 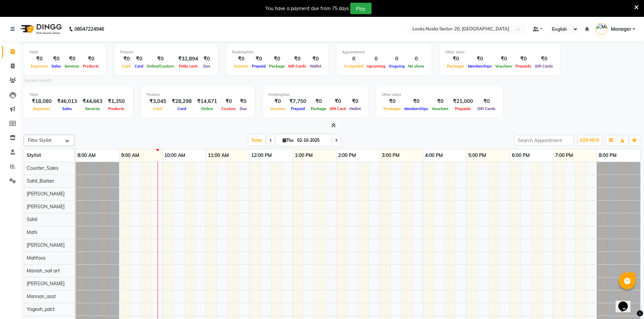 What do you see at coordinates (397, 66) in the screenshot?
I see `span: Ongoing` at bounding box center [397, 66].